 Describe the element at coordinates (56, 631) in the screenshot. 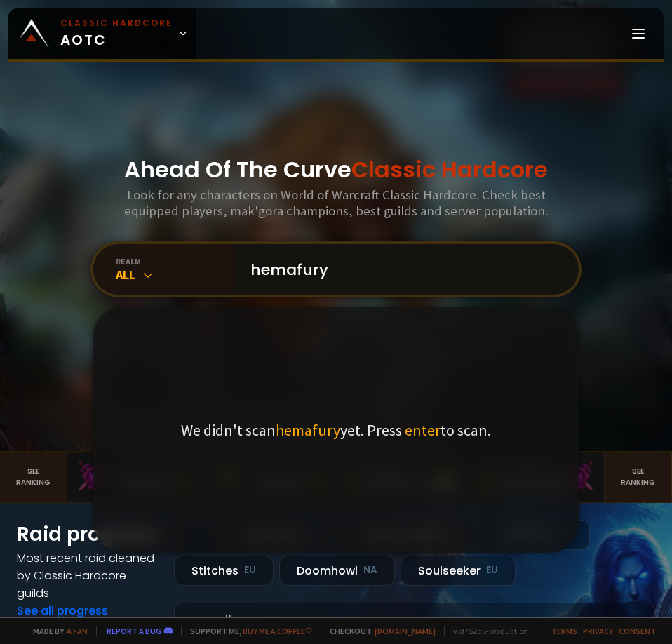

I see `span: Made by` at that location.